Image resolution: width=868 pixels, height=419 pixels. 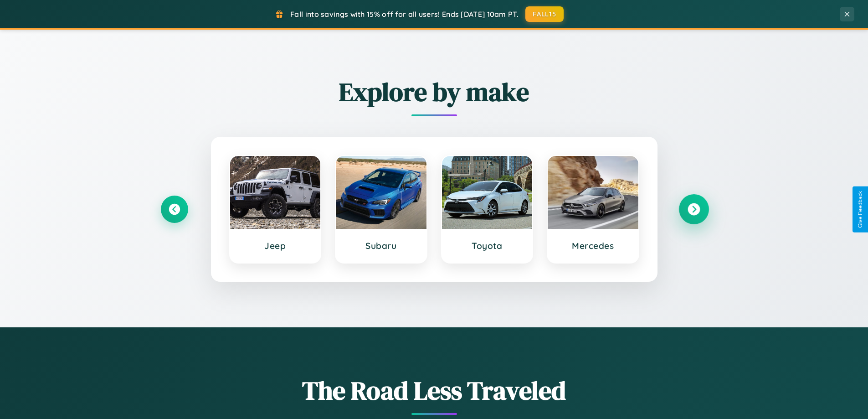 What do you see at coordinates (593, 246) in the screenshot?
I see `h3: Mercedes` at bounding box center [593, 246].